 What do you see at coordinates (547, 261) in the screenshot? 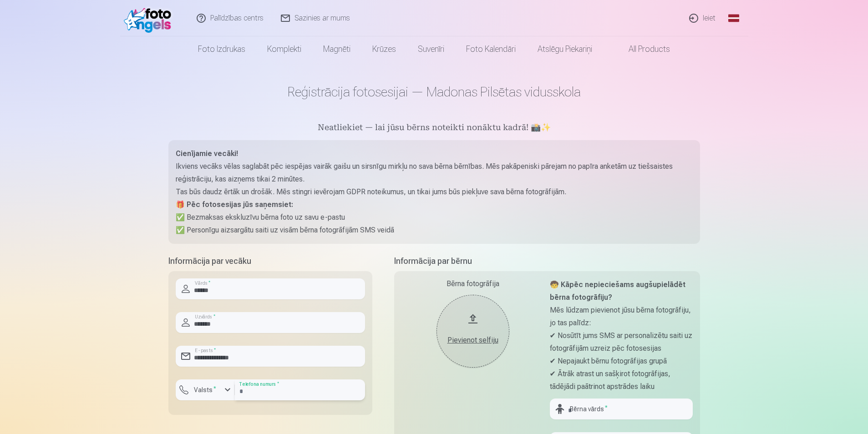
I see `h5: Informācija par bērnu` at bounding box center [547, 261].